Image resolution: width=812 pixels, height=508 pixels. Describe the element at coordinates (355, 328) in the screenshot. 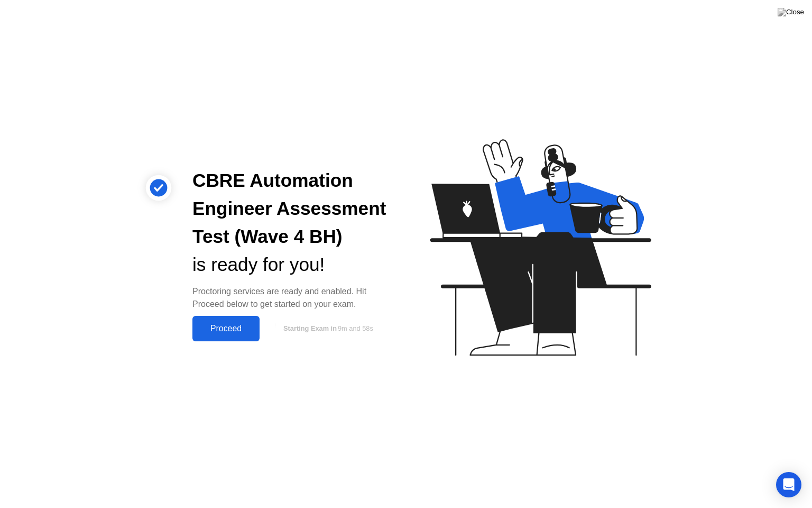

I see `span: 9m and 58s` at that location.